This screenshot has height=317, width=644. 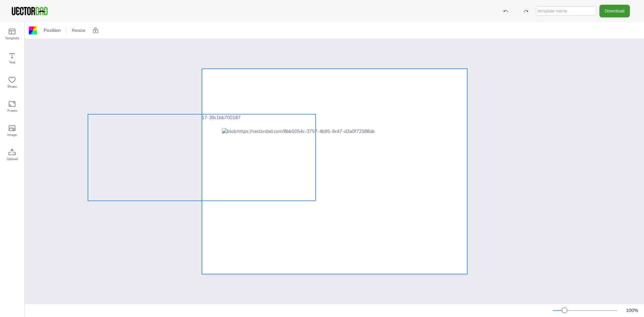 I want to click on span: Template, so click(x=12, y=38).